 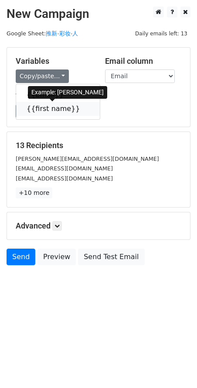 I want to click on a: Preview, so click(x=57, y=257).